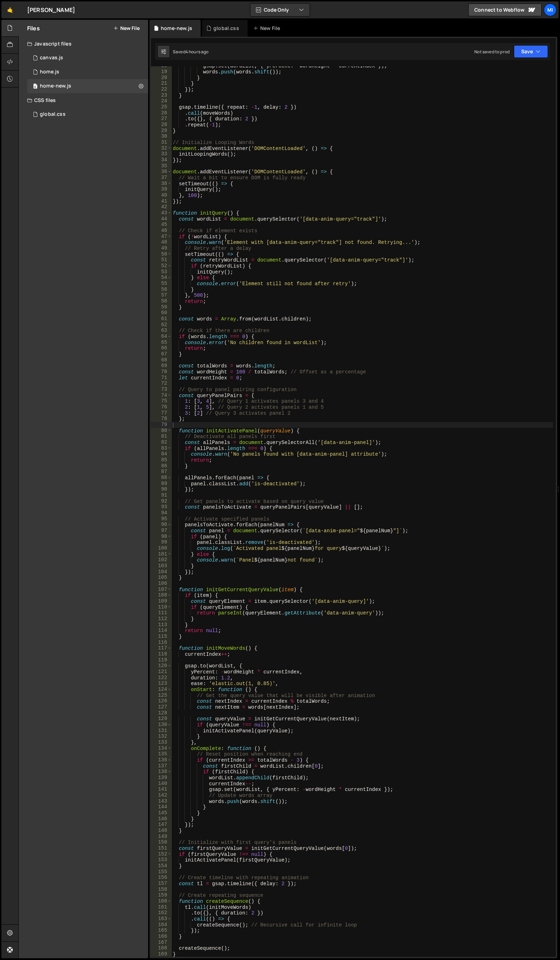 The width and height of the screenshot is (560, 960). Describe the element at coordinates (161, 936) in the screenshot. I see `div: 166` at that location.